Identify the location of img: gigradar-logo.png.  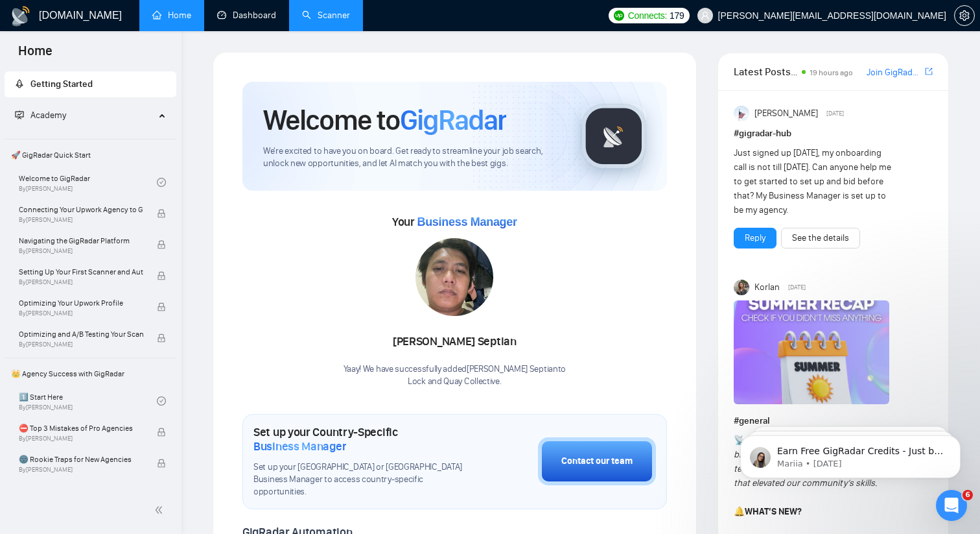
(614, 136).